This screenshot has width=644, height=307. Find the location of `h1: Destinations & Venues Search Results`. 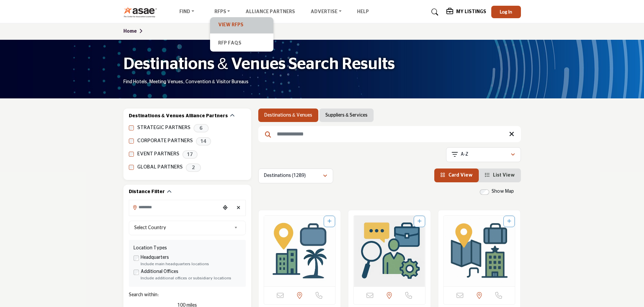

h1: Destinations & Venues Search Results is located at coordinates (259, 64).